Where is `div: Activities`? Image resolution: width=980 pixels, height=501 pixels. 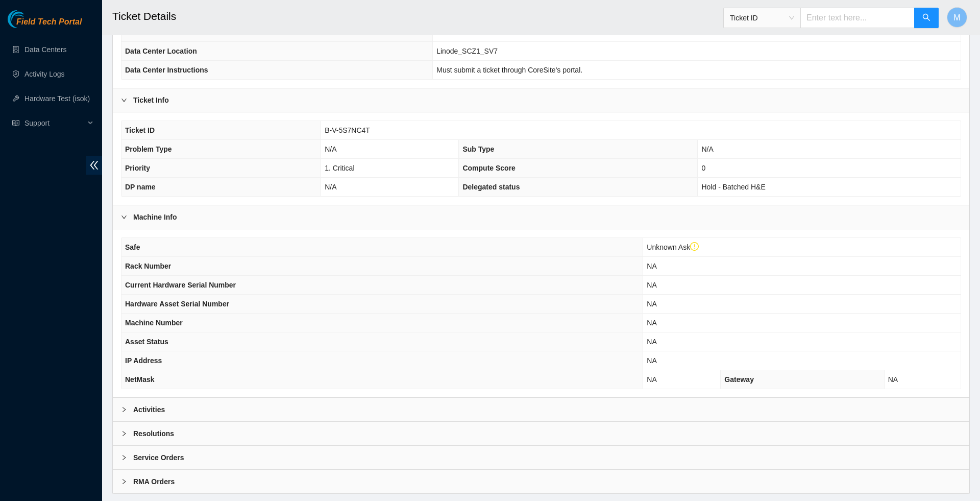
div: Activities is located at coordinates (541, 410).